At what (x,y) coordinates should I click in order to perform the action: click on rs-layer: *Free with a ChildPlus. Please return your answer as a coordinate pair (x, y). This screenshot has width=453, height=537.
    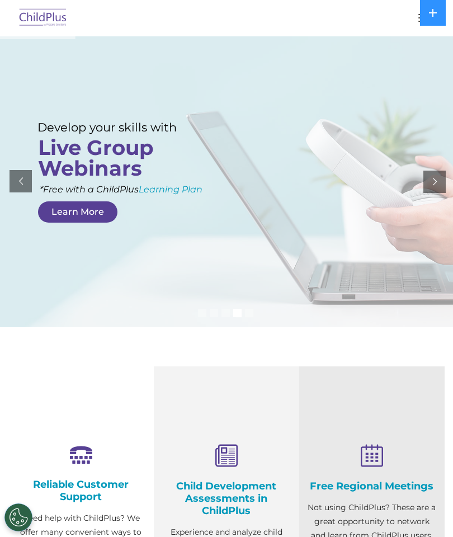
    Looking at the image, I should click on (147, 189).